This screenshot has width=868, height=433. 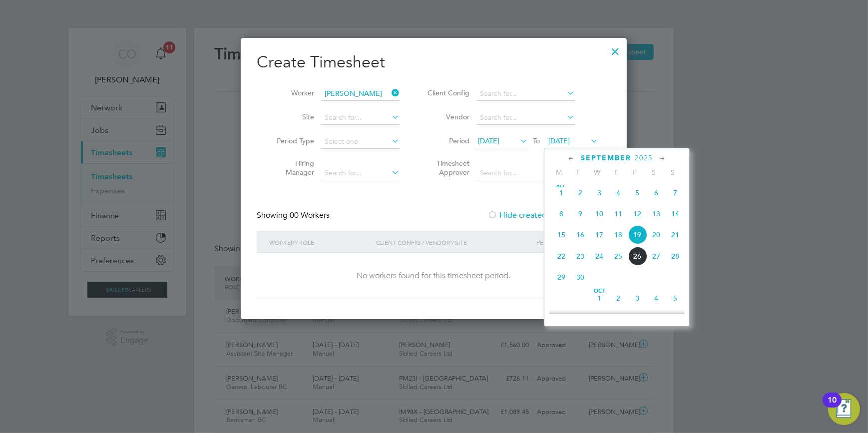 I want to click on span: 19, so click(x=637, y=235).